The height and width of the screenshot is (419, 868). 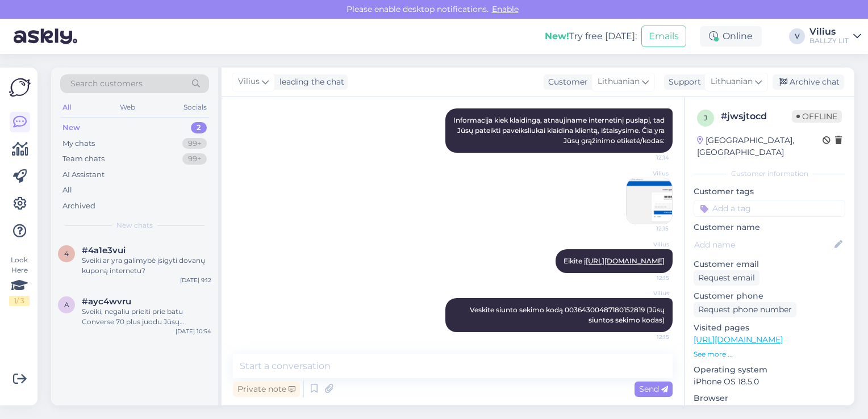 What do you see at coordinates (835, 36) in the screenshot?
I see `a: ViliusBALLZY LIT` at bounding box center [835, 36].